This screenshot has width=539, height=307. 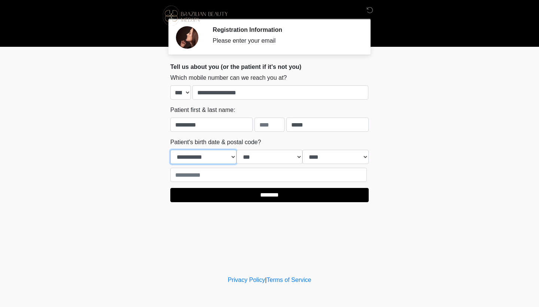 What do you see at coordinates (289, 280) in the screenshot?
I see `a: Terms of Service` at bounding box center [289, 280].